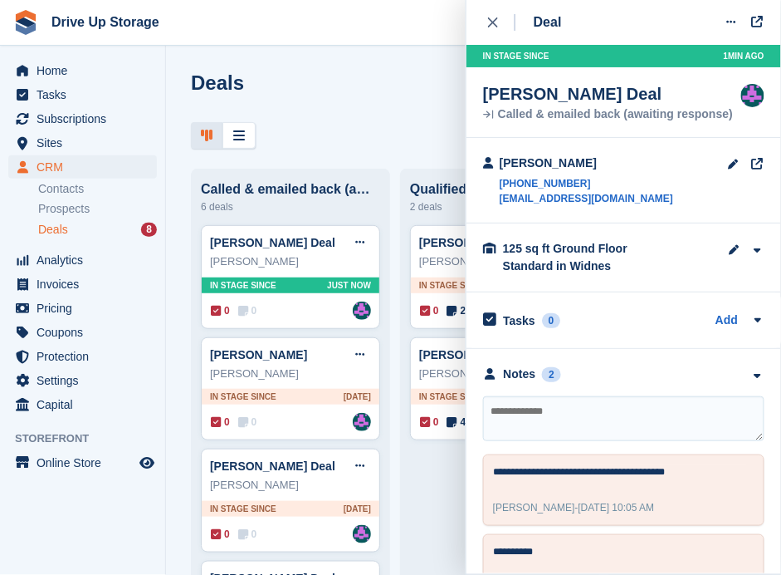 The height and width of the screenshot is (575, 781). I want to click on a: Drive Up Storage, so click(105, 22).